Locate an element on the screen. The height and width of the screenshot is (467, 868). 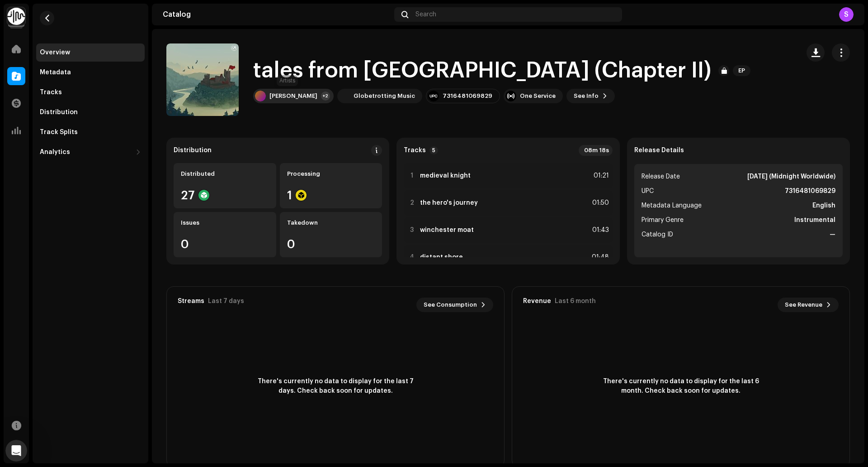
div: One Service is located at coordinates (537, 96).